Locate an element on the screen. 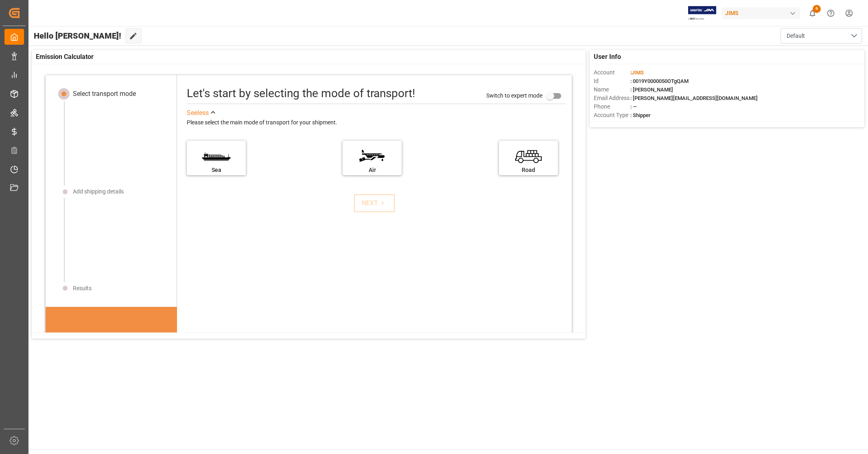 This screenshot has height=454, width=868. div: Road is located at coordinates (528, 170).